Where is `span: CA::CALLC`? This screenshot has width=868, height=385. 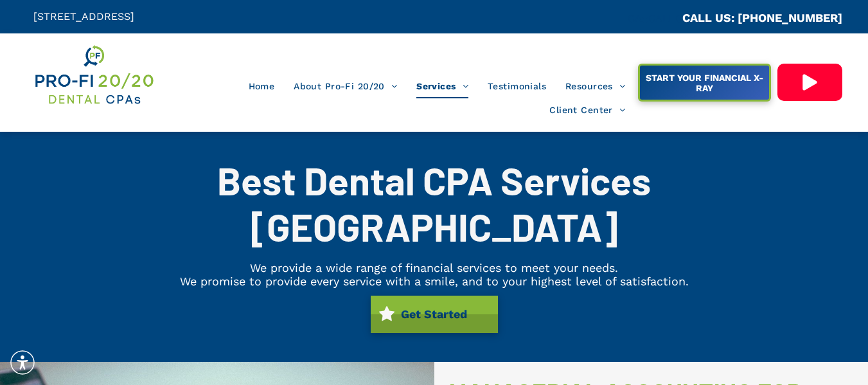 span: CA::CALLC is located at coordinates (655, 18).